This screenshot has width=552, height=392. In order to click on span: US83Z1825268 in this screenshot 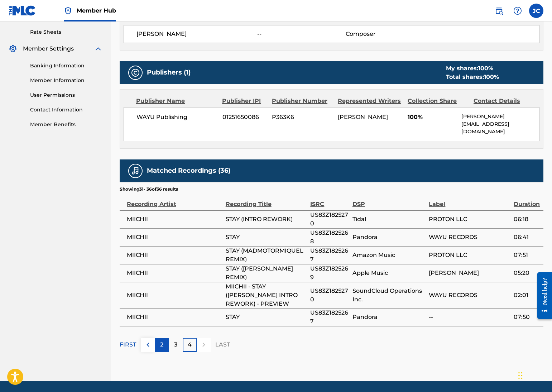, I will do `click(329, 237)`.